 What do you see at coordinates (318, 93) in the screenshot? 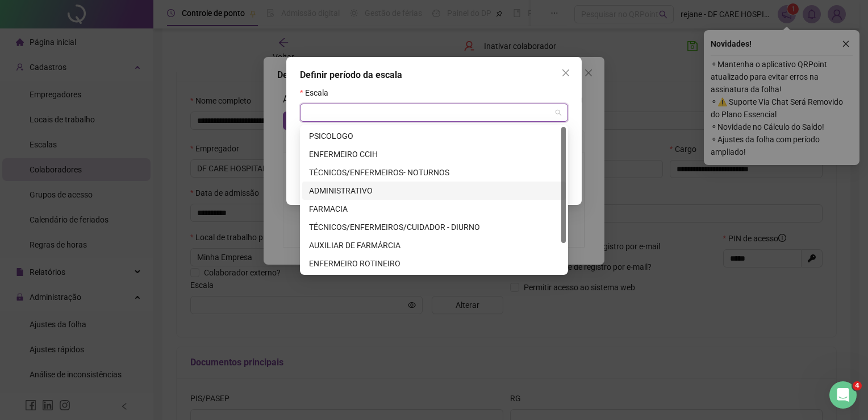
I see `label: Escala` at bounding box center [318, 93].